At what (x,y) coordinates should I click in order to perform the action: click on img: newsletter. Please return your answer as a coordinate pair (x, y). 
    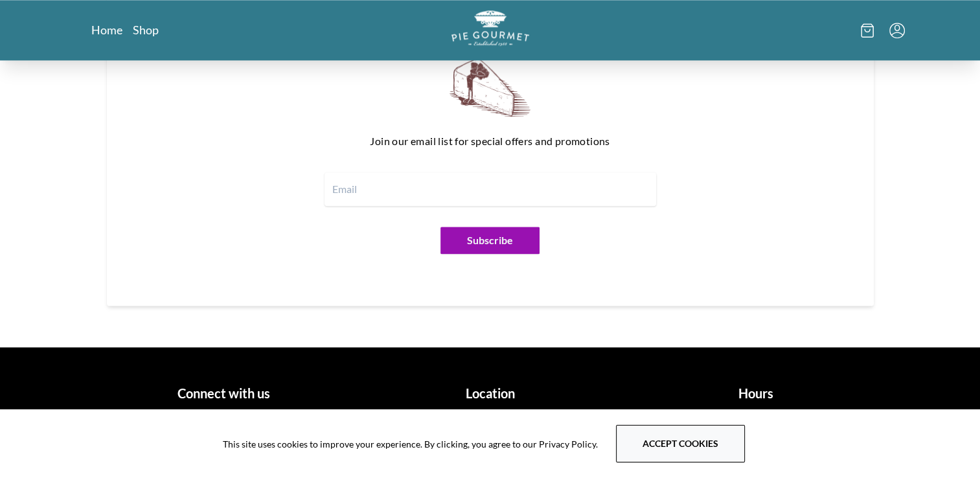
    Looking at the image, I should click on (490, 87).